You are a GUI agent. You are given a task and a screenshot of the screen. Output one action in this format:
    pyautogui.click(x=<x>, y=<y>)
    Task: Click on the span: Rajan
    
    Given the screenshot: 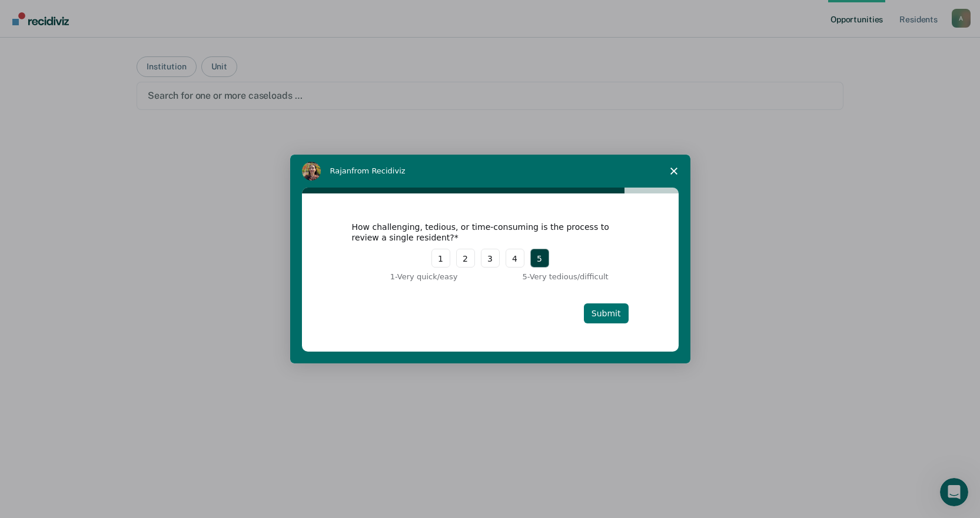 What is the action you would take?
    pyautogui.click(x=341, y=170)
    